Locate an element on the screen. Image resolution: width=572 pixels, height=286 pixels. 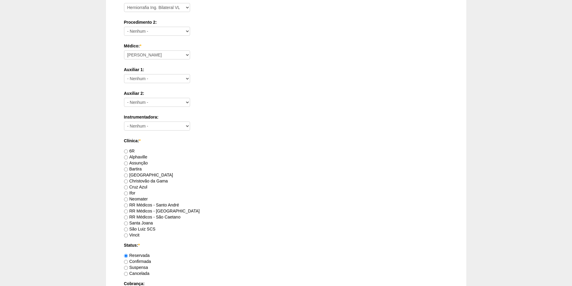
input: 6R is located at coordinates (126, 151).